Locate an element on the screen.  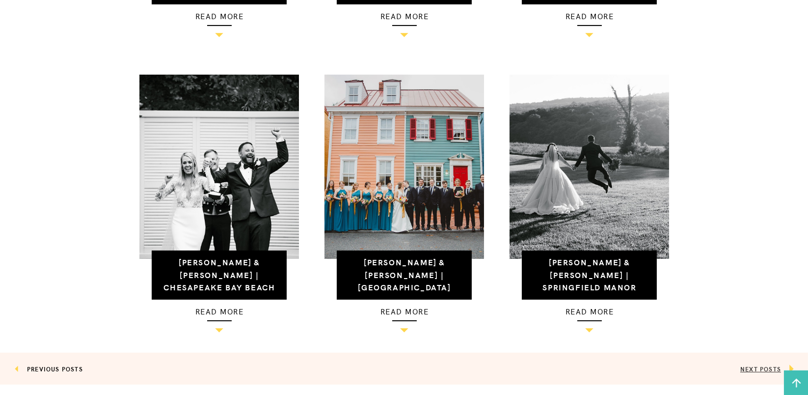
a: NEXT POSTS is located at coordinates (760, 368).